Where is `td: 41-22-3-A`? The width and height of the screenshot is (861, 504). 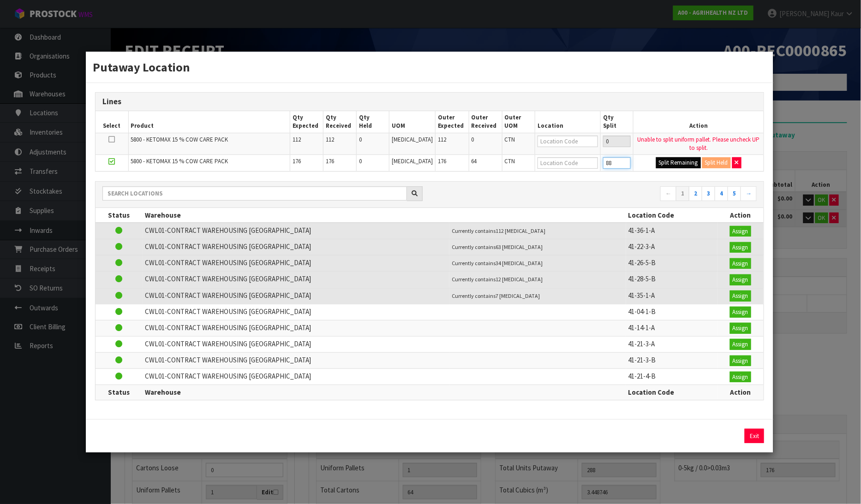
td: 41-22-3-A is located at coordinates (672, 247).